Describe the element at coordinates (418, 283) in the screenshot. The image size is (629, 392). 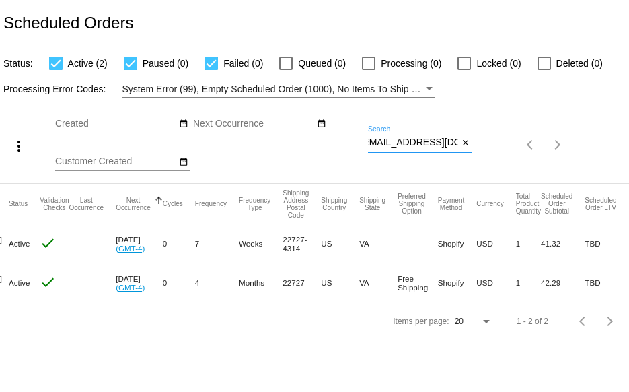
I see `mat-cell: Free Shipping` at that location.